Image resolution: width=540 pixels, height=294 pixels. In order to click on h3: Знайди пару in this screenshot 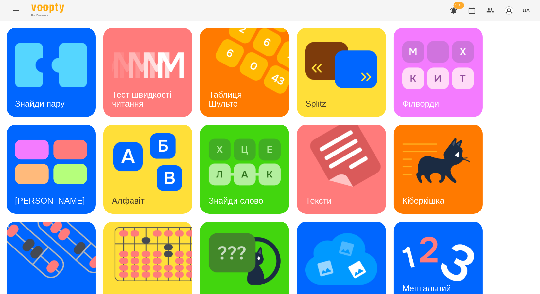, I will do `click(40, 104)`.